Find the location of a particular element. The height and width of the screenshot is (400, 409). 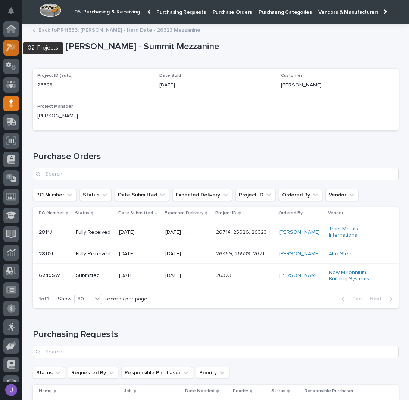

button: Vendor is located at coordinates (342, 195).